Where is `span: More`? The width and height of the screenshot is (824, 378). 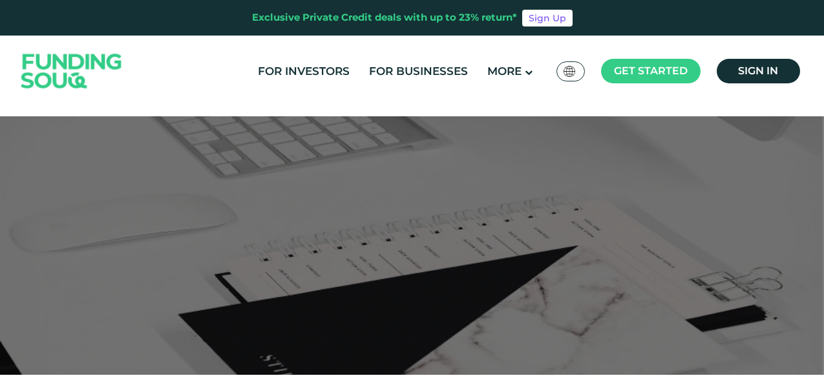
span: More is located at coordinates (504, 71).